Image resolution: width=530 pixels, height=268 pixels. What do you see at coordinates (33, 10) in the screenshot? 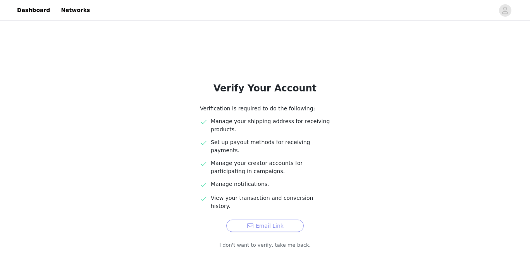
I see `a: Dashboard` at bounding box center [33, 10].